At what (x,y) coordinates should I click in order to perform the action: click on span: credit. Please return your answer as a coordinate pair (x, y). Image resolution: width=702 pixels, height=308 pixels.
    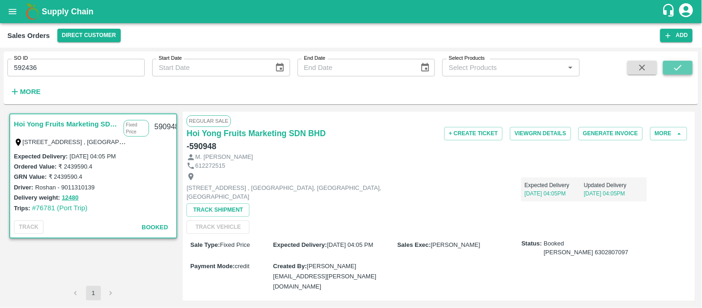
    Looking at the image, I should click on (242, 266).